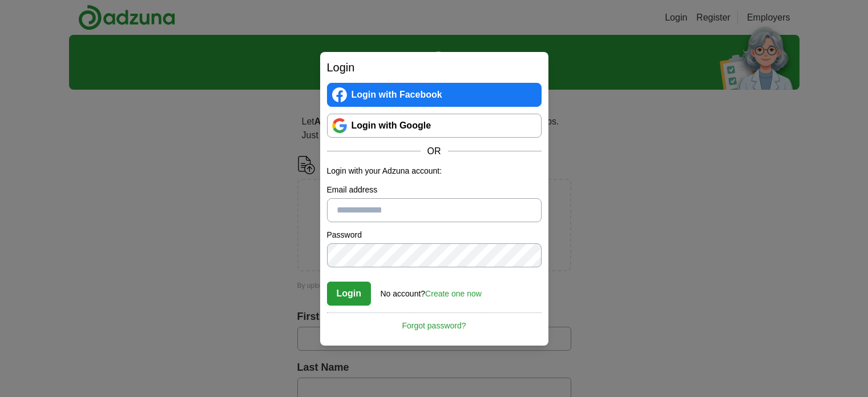  I want to click on p: Login with your Adzuna account:, so click(434, 171).